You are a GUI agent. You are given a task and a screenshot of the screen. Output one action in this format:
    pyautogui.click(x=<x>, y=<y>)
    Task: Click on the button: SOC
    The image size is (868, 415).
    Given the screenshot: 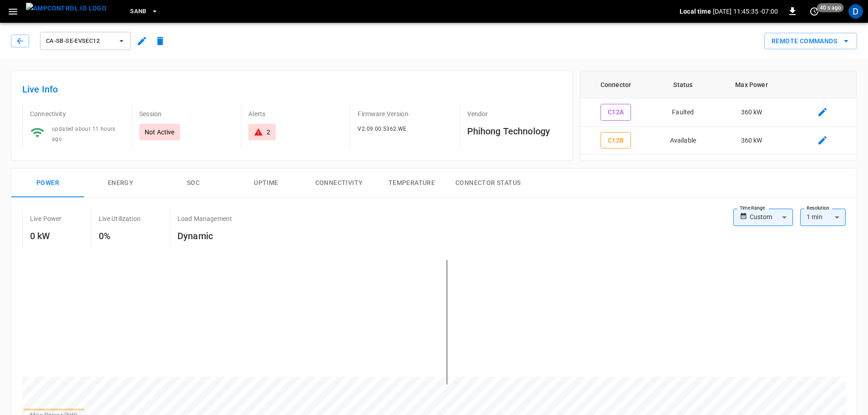 What is the action you would take?
    pyautogui.click(x=193, y=183)
    